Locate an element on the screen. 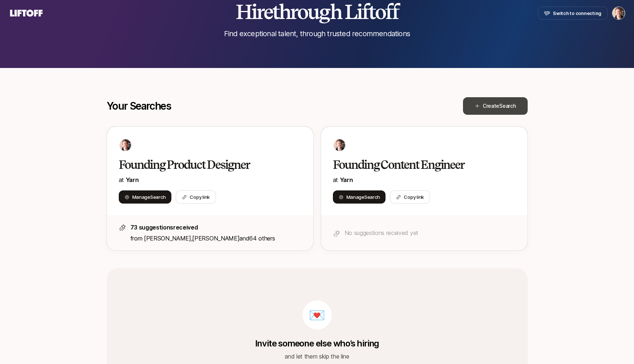 Image resolution: width=634 pixels, height=364 pixels. img: Jasper Story is located at coordinates (619, 13).